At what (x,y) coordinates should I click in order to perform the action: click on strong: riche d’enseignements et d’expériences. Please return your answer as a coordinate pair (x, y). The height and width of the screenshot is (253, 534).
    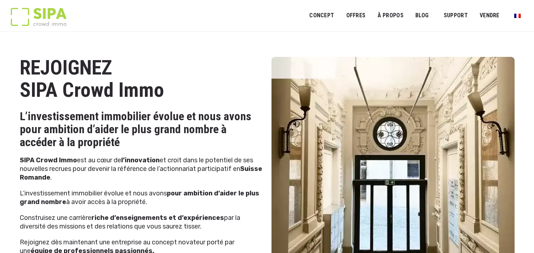
    Looking at the image, I should click on (157, 217).